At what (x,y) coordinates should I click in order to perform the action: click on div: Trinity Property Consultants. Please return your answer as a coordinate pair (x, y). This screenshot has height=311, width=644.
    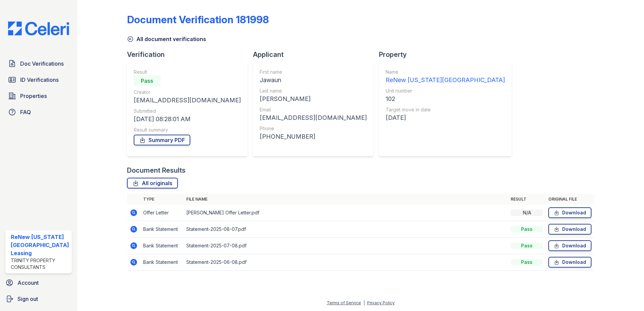
    Looking at the image, I should click on (40, 264).